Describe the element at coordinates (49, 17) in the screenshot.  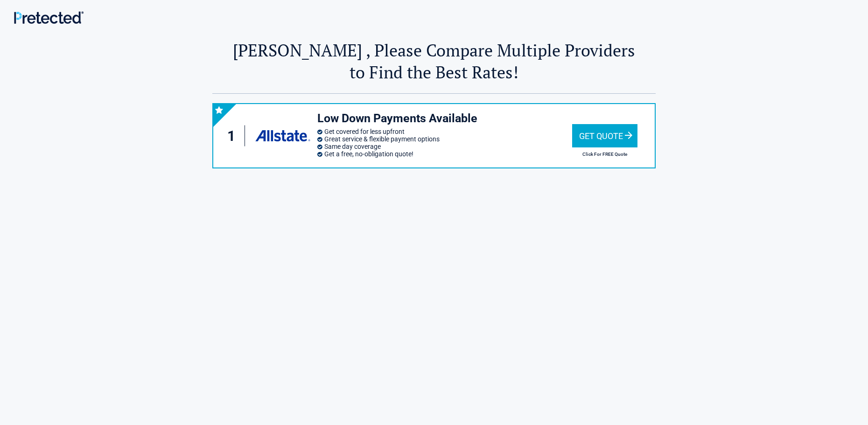
I see `img: Main Logo` at that location.